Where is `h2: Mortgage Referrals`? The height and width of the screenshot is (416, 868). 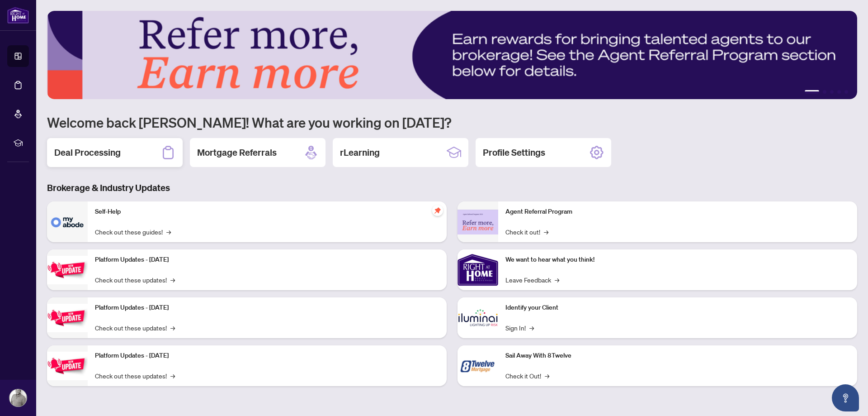
h2: Mortgage Referrals is located at coordinates (237, 153).